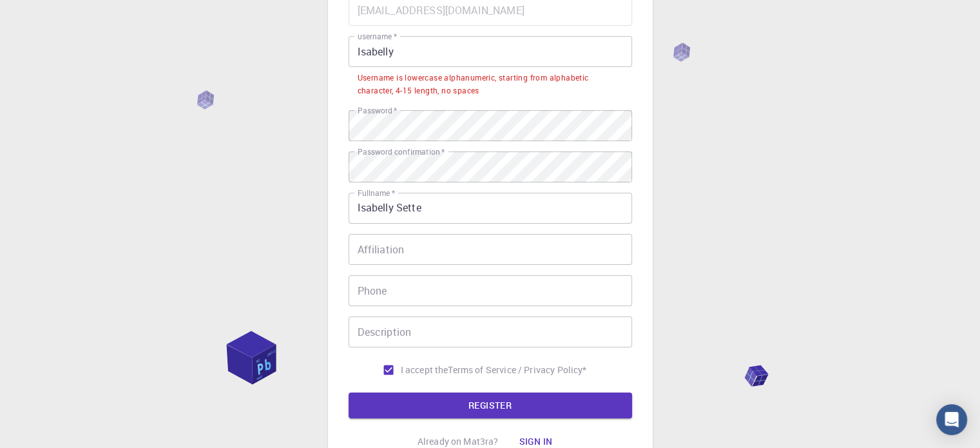 This screenshot has height=448, width=980. Describe the element at coordinates (458, 441) in the screenshot. I see `p: Already on Mat3ra?` at that location.